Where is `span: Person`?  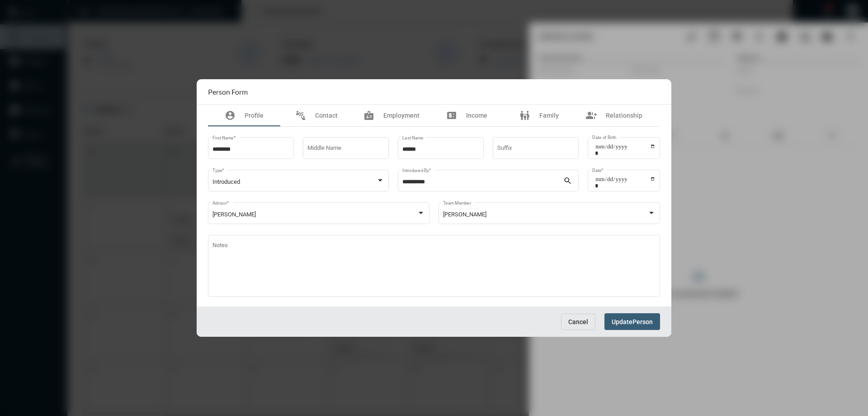 span: Person is located at coordinates (642, 322).